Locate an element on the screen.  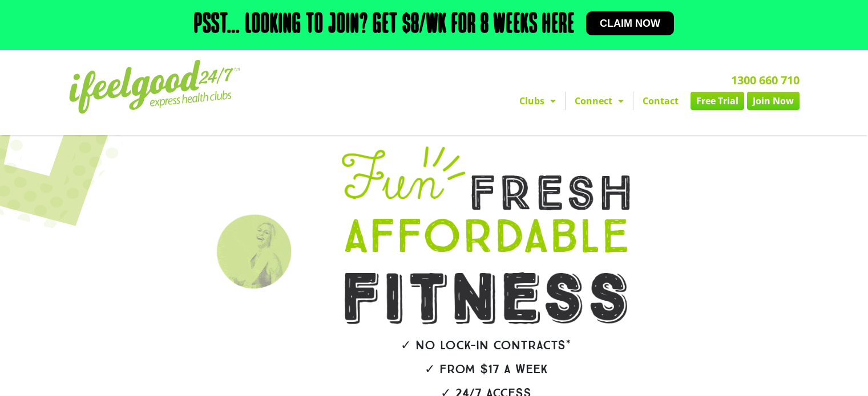
a: Claim now is located at coordinates (630, 23).